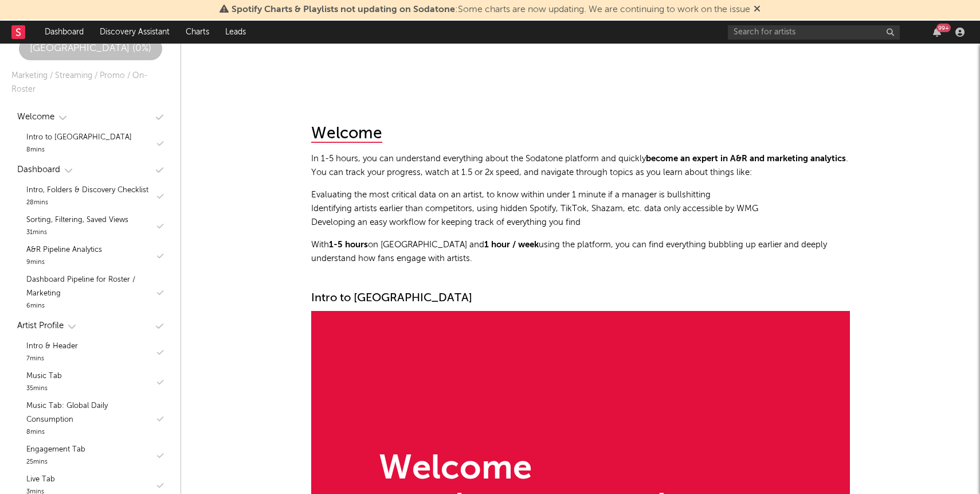  I want to click on div: 35 mins, so click(44, 389).